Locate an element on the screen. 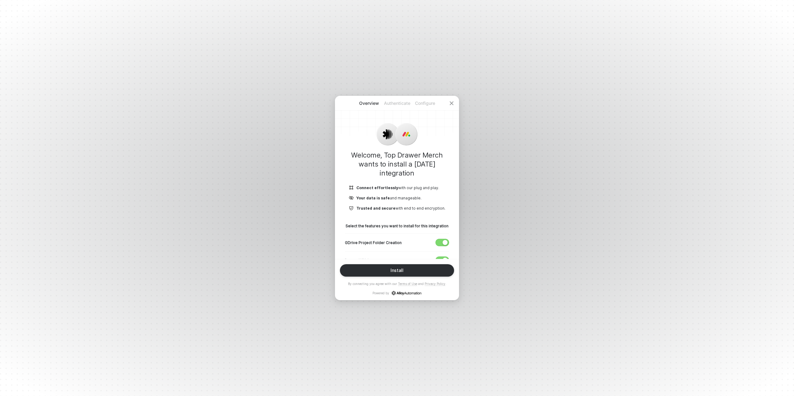 The width and height of the screenshot is (794, 396). span: icon-success is located at coordinates (407, 293).